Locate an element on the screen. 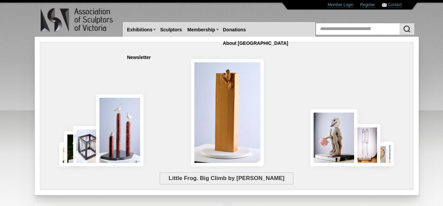 The image size is (443, 206). a: Contact is located at coordinates (395, 5).